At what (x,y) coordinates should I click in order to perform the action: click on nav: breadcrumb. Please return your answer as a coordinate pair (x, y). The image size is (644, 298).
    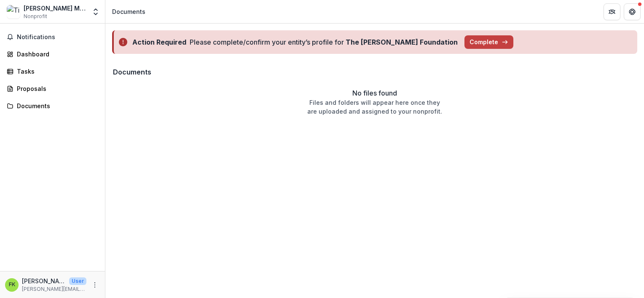
    Looking at the image, I should click on (129, 12).